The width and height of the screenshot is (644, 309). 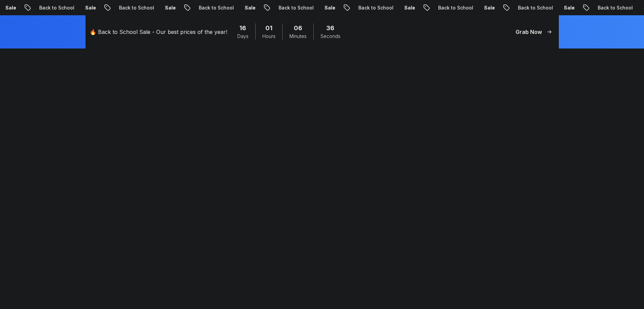 I want to click on button: Build, so click(x=140, y=280).